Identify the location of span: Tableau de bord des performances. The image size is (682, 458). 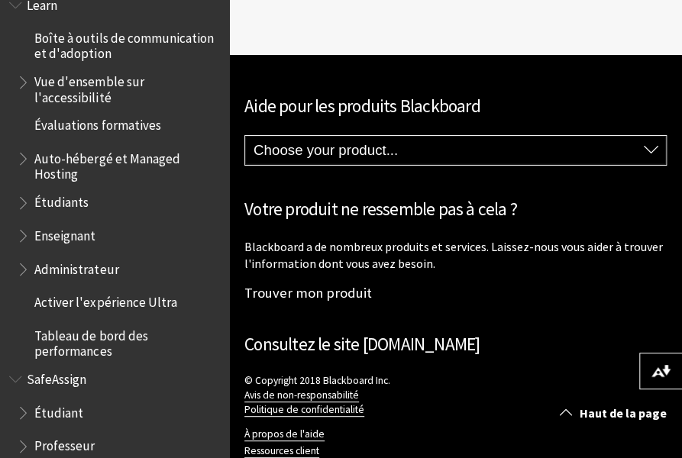
(126, 340).